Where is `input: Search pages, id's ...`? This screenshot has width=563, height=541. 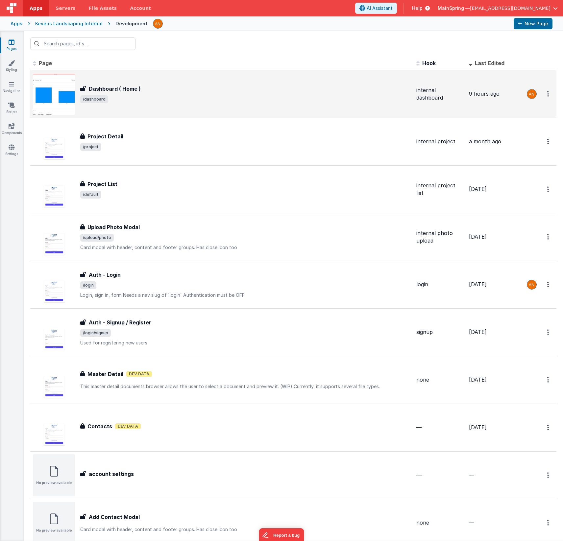 input: Search pages, id's ... is located at coordinates (83, 44).